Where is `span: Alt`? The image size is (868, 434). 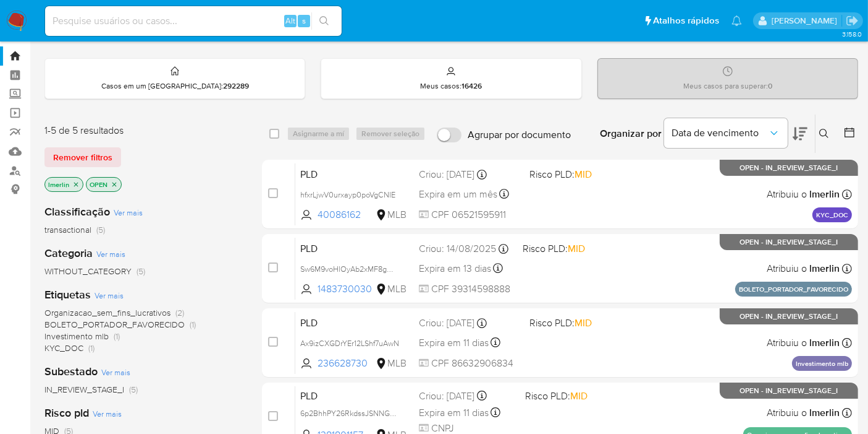 span: Alt is located at coordinates (291, 20).